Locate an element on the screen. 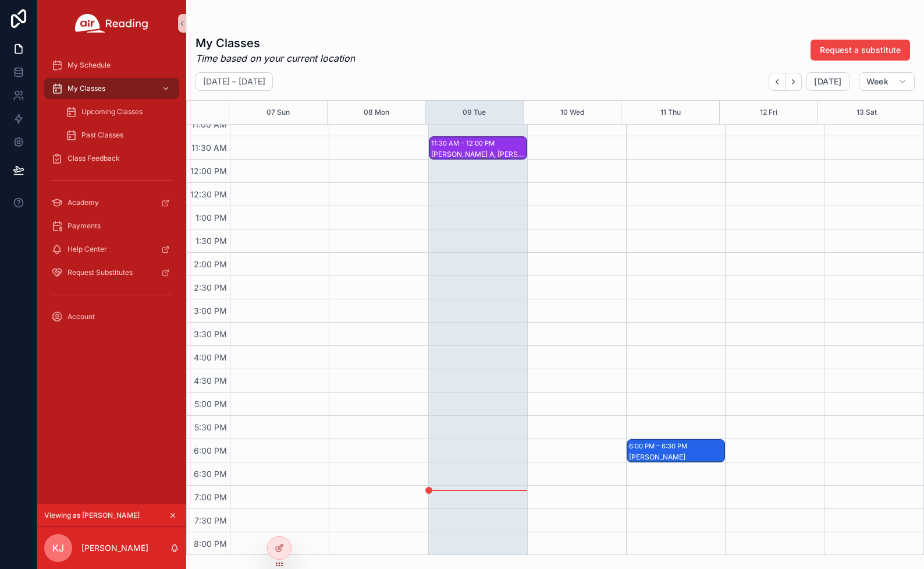 This screenshot has width=924, height=569. button: 12 Fri is located at coordinates (769, 112).